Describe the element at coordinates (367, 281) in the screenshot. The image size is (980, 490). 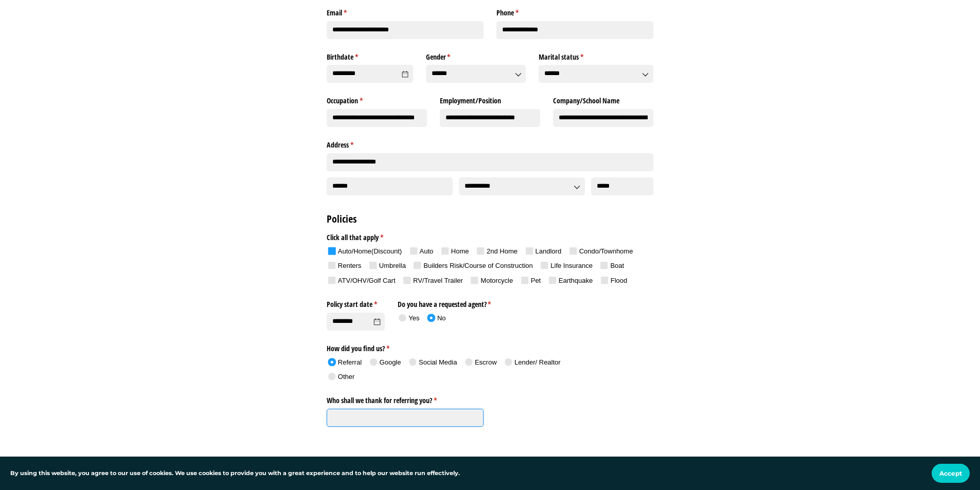
I see `div: ATV/​OHV/​Golf Cart` at that location.